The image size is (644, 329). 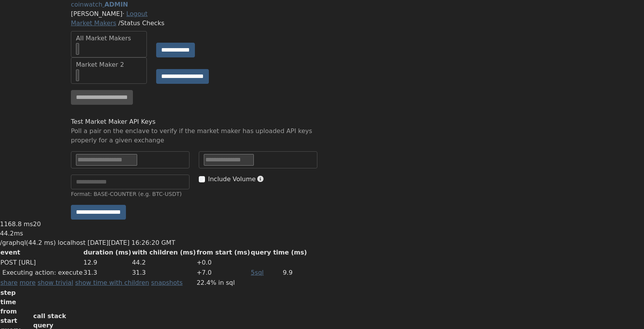 I want to click on div: Status Checks, so click(x=322, y=23).